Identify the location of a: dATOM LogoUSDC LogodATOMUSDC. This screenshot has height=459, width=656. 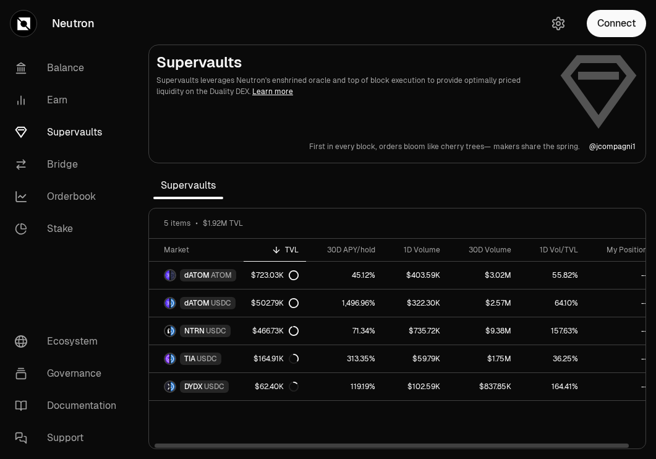
(196, 303).